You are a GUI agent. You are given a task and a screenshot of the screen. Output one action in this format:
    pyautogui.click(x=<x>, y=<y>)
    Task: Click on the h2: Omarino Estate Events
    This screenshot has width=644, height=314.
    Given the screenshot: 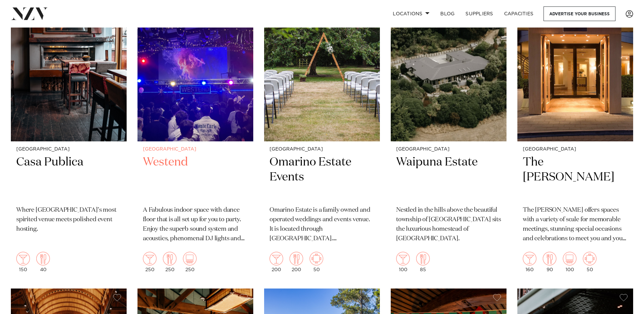 What is the action you would take?
    pyautogui.click(x=322, y=177)
    